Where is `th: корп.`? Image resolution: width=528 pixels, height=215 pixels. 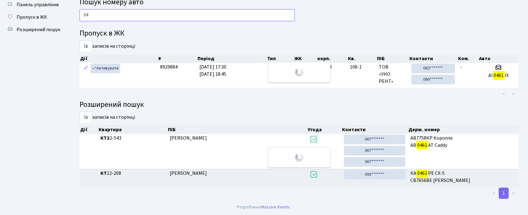
th: корп. is located at coordinates (332, 59).